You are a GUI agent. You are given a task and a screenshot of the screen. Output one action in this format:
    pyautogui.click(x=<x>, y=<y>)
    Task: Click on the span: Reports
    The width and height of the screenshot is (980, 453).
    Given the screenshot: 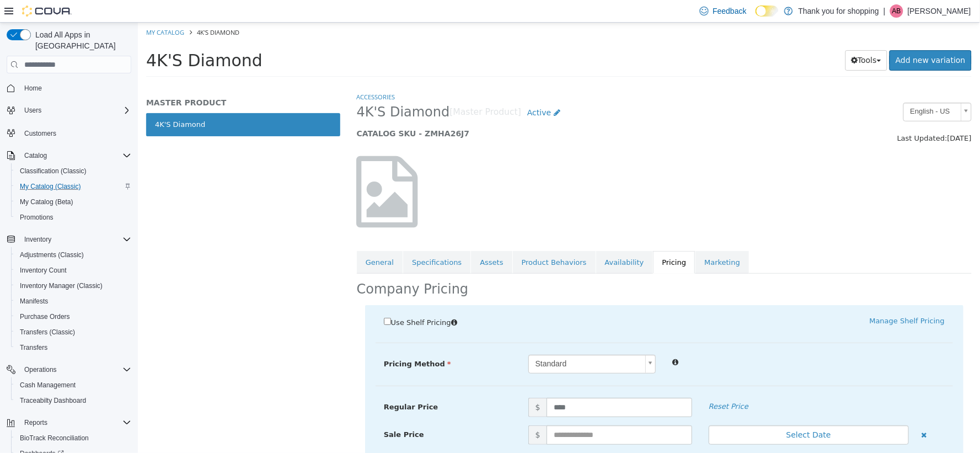 What is the action you would take?
    pyautogui.click(x=75, y=423)
    